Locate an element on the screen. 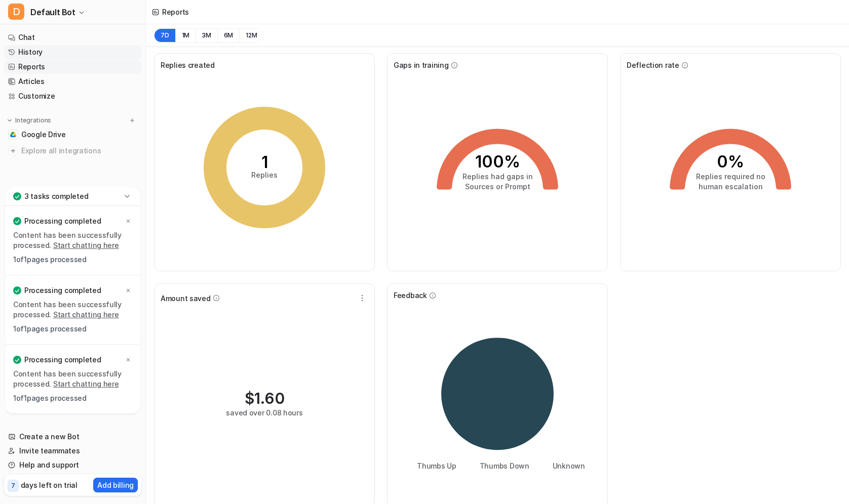 This screenshot has height=504, width=849. div: saved over 0.08 hours is located at coordinates (264, 412).